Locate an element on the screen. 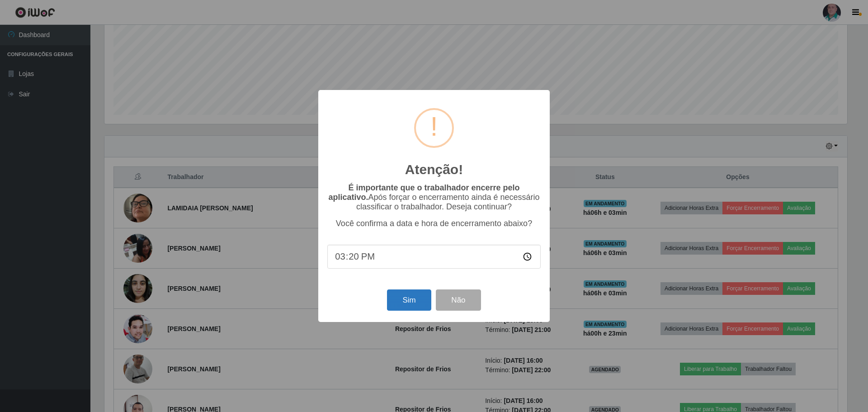 The image size is (868, 412). h2: Atenção! is located at coordinates (434, 170).